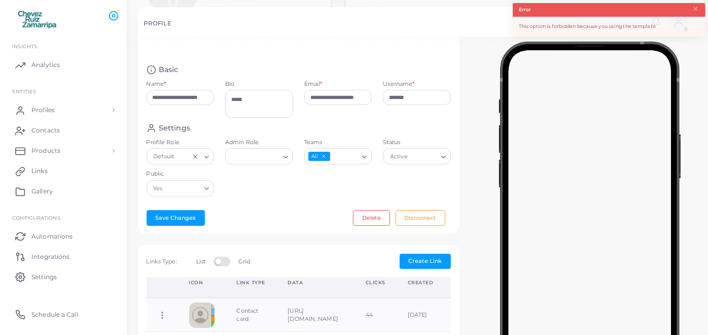 The height and width of the screenshot is (335, 708). I want to click on a: Profiles, so click(63, 110).